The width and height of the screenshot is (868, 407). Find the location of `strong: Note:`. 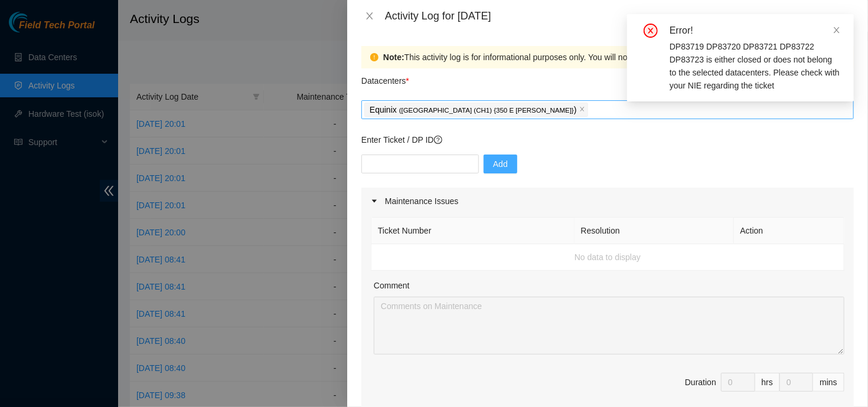

strong: Note: is located at coordinates (393, 57).